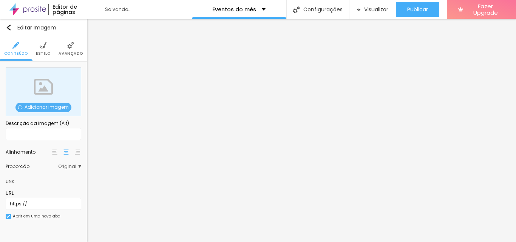 This screenshot has width=516, height=242. I want to click on button: Publicar, so click(417, 9).